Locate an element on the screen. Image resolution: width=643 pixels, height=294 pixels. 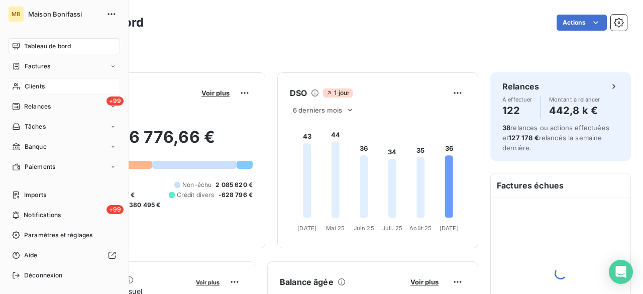
span: 127 178 € is located at coordinates (523, 138).